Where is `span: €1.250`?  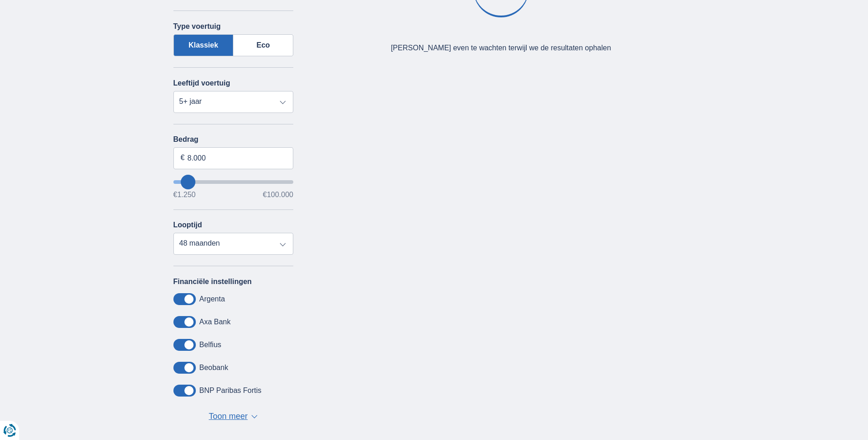
span: €1.250 is located at coordinates (185, 195).